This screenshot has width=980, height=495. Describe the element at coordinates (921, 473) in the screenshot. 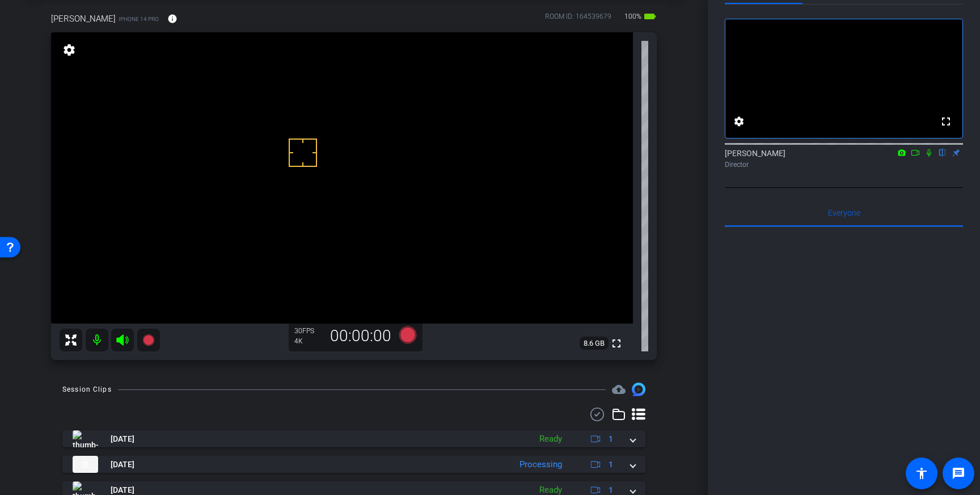

I see `mat-icon: accessibility` at that location.